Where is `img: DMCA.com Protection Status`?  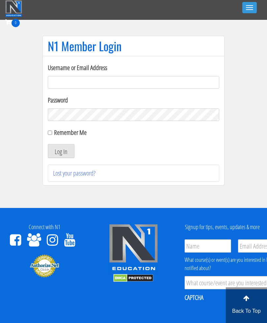 img: DMCA.com Protection Status is located at coordinates (133, 278).